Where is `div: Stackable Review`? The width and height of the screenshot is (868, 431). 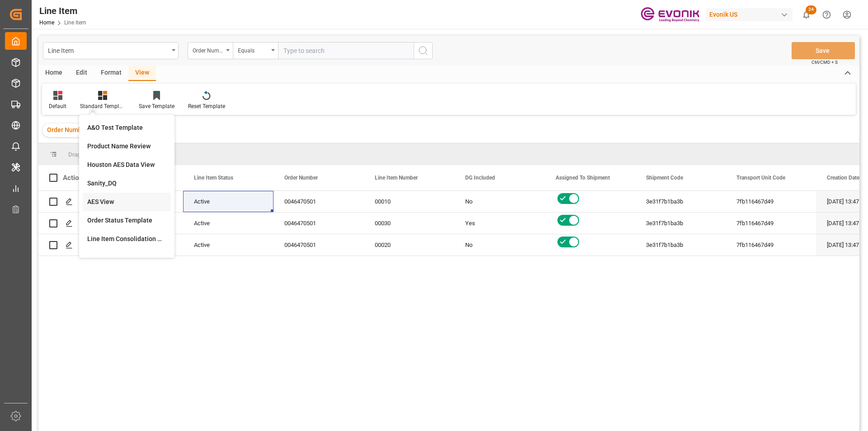 div: Stackable Review is located at coordinates (127, 257).